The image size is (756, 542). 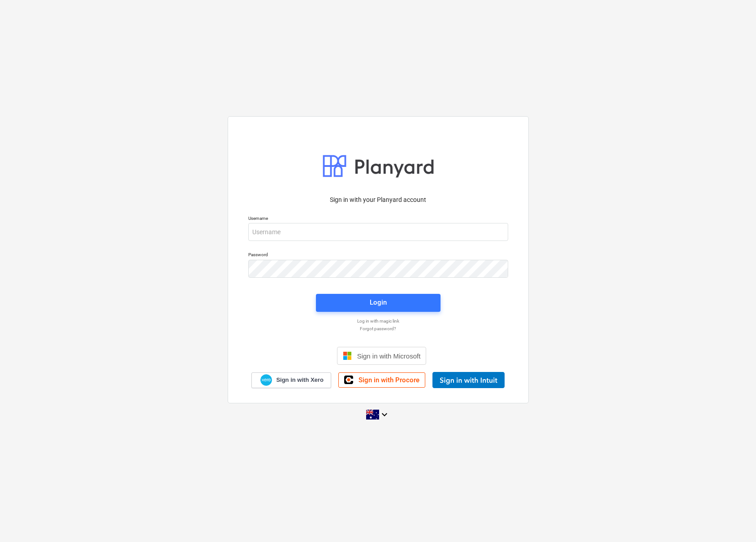 What do you see at coordinates (378, 255) in the screenshot?
I see `p: Password` at bounding box center [378, 255].